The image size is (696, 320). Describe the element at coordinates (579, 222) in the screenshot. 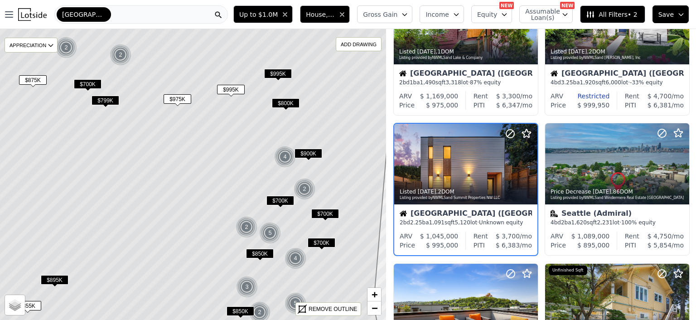

I see `span: 1,620` at that location.